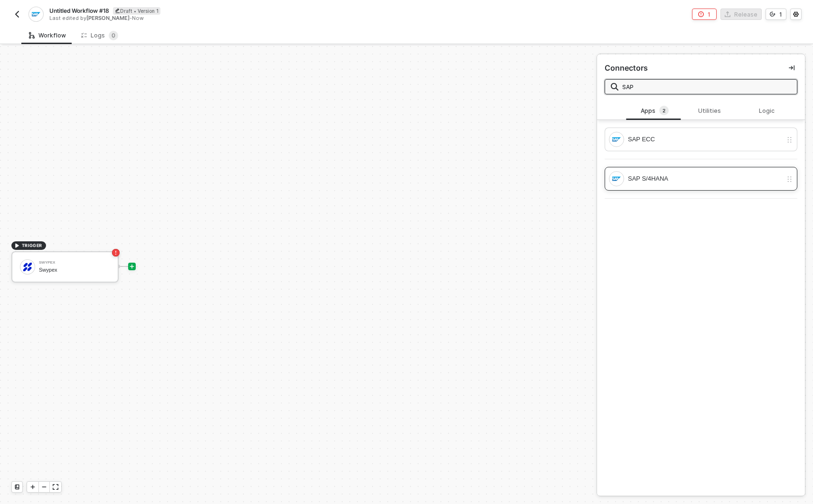 The height and width of the screenshot is (504, 813). I want to click on span: 2, so click(664, 111).